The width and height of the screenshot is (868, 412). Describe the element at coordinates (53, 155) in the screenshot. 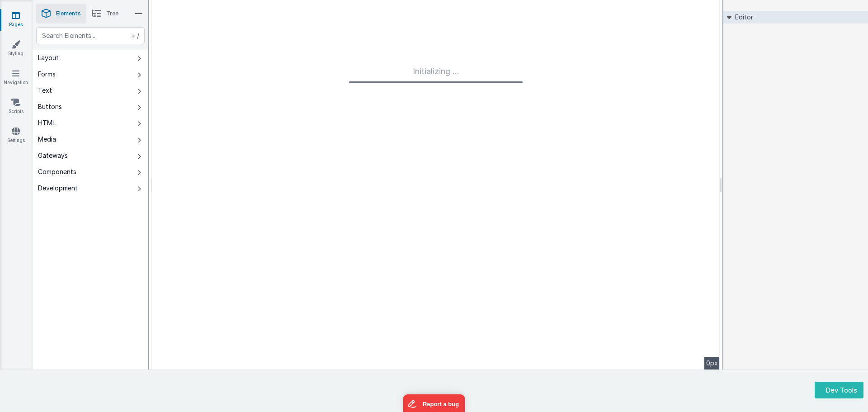

I see `div: Gateways` at that location.